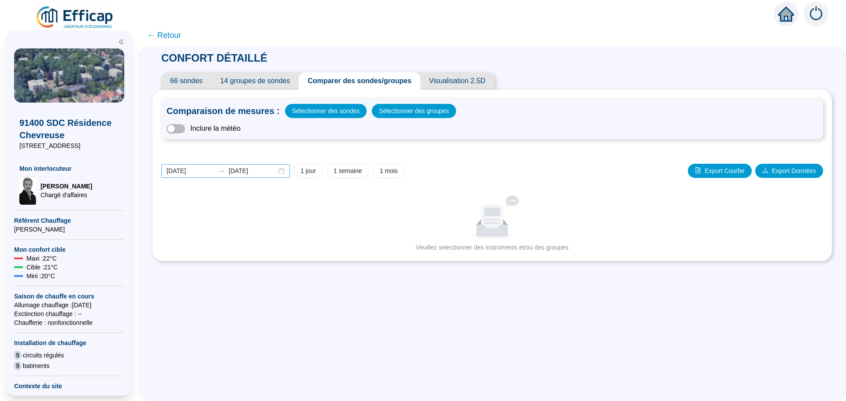 The image size is (846, 401). I want to click on span: Comparaison de mesures :, so click(223, 111).